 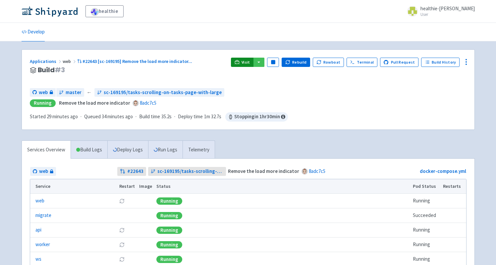 What do you see at coordinates (443, 171) in the screenshot?
I see `a: docker-compose.yml` at bounding box center [443, 171].